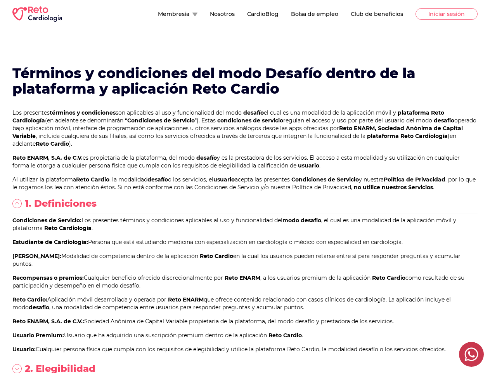 The width and height of the screenshot is (490, 373). What do you see at coordinates (222, 14) in the screenshot?
I see `button: Nosotros` at bounding box center [222, 14].